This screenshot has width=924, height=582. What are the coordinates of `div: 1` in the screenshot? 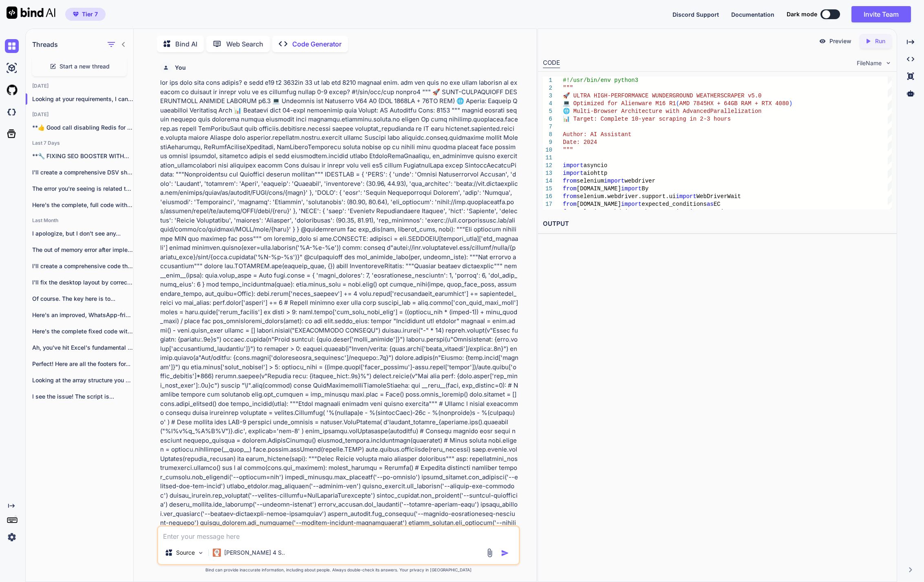 It's located at (548, 80).